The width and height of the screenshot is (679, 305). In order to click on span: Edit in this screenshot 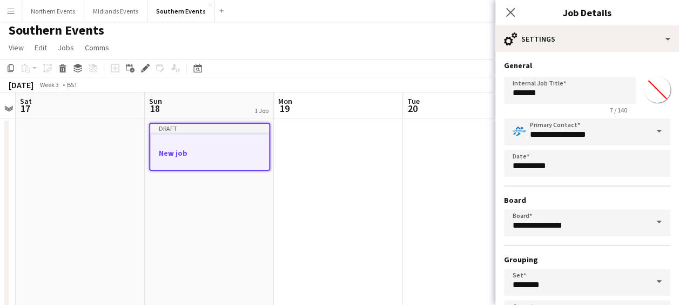, I will do `click(41, 48)`.